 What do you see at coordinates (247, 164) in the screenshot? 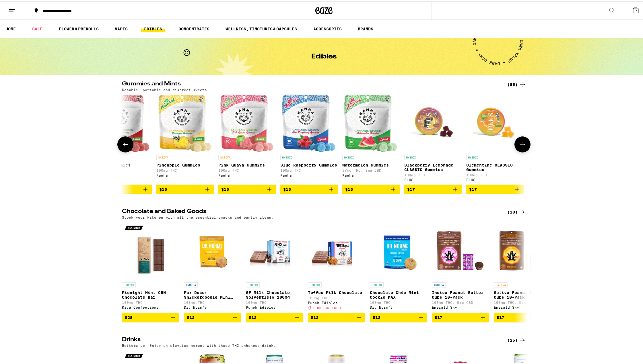
I see `p: Pink Guava Gummies` at bounding box center [247, 164].